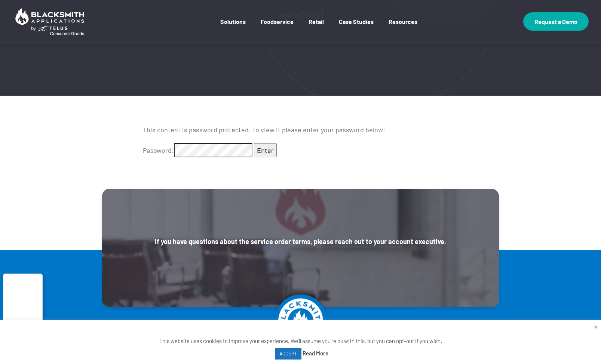  What do you see at coordinates (403, 27) in the screenshot?
I see `a: Resources` at bounding box center [403, 27].